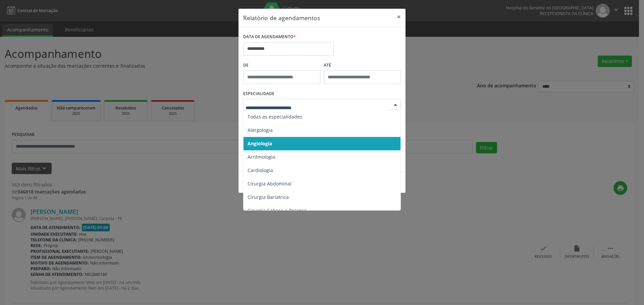 The width and height of the screenshot is (644, 305). Describe the element at coordinates (268, 197) in the screenshot. I see `span: Cirurgia Bariatrica` at that location.